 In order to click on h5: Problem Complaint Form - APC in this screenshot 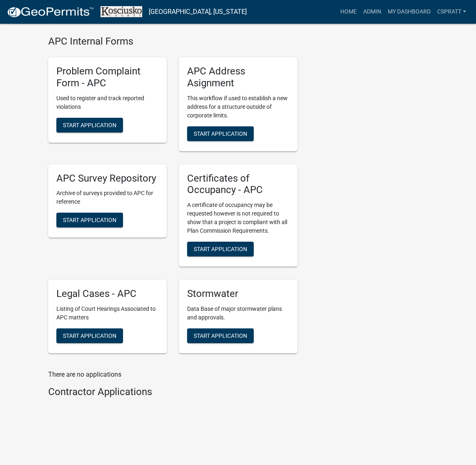, I will do `click(108, 77)`.